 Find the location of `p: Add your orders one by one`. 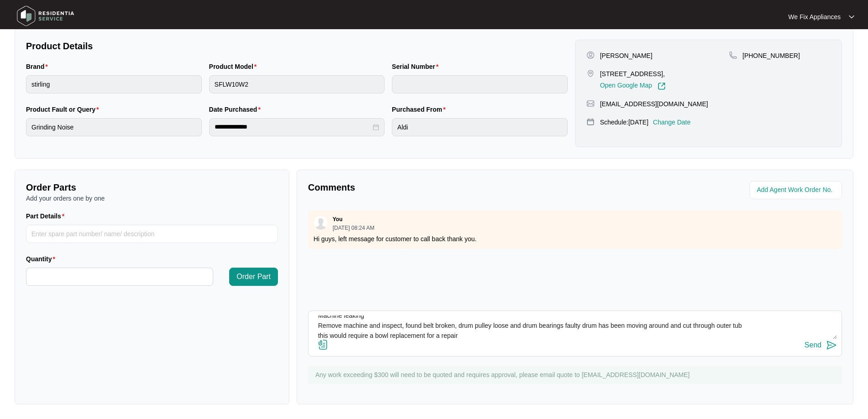

p: Add your orders one by one is located at coordinates (152, 198).